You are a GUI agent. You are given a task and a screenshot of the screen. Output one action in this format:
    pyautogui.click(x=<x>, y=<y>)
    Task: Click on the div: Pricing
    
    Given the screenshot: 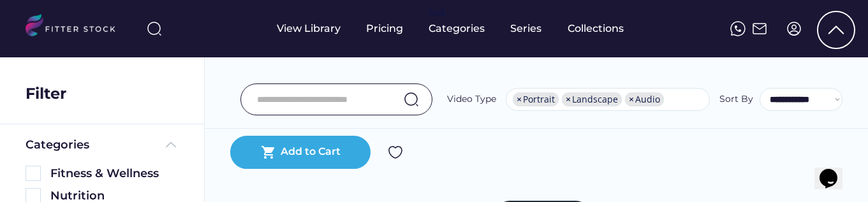 What is the action you would take?
    pyautogui.click(x=384, y=29)
    